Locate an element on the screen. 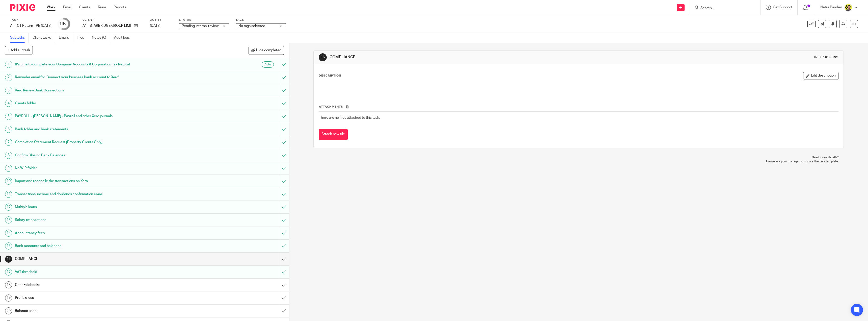 This screenshot has width=868, height=321. p: Netra Pandey is located at coordinates (831, 7).